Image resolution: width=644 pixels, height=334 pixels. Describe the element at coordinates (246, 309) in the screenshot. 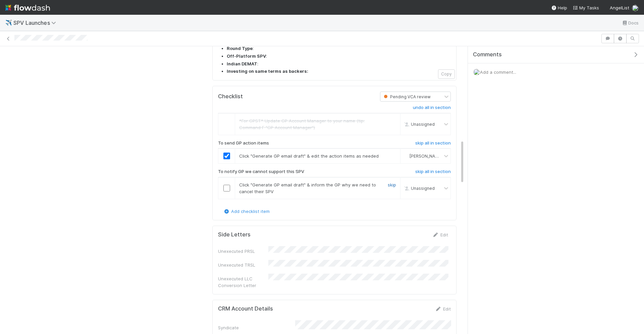

I see `h5: CRM Account Details` at that location.